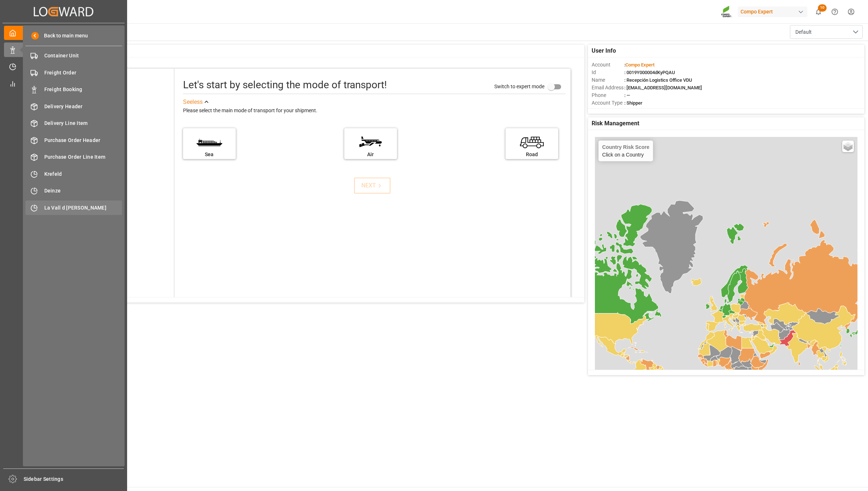 The image size is (868, 491). What do you see at coordinates (835, 12) in the screenshot?
I see `button: Help Center` at bounding box center [835, 12].